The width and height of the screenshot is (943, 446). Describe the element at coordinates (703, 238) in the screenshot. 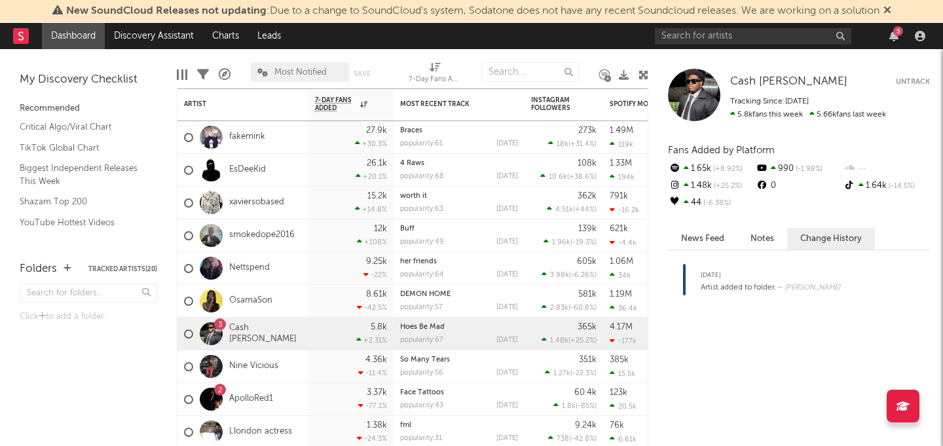

I see `button: News Feed` at that location.